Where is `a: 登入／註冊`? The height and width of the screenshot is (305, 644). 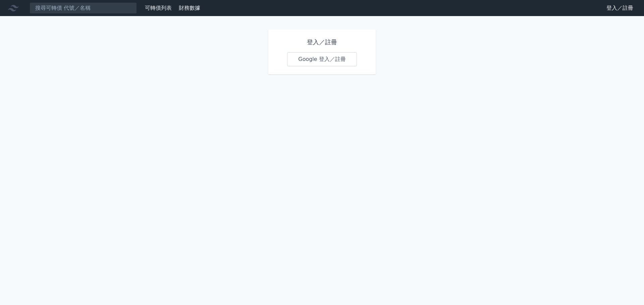
a: 登入／註冊 is located at coordinates (620, 8).